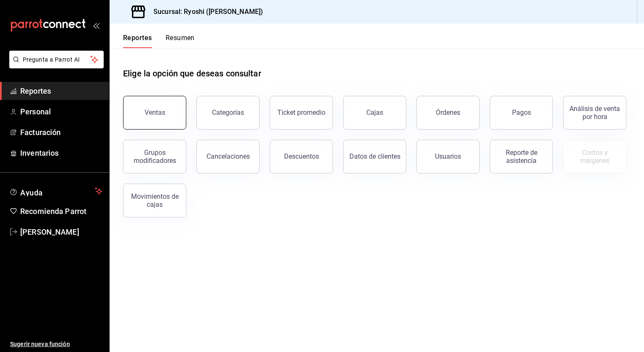  Describe the element at coordinates (301, 156) in the screenshot. I see `div: Descuentos` at that location.